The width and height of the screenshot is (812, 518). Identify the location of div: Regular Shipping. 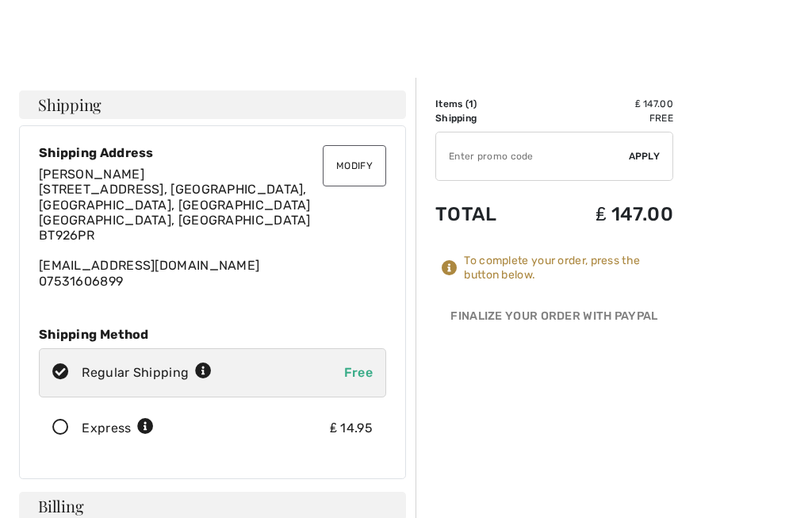
(146, 373).